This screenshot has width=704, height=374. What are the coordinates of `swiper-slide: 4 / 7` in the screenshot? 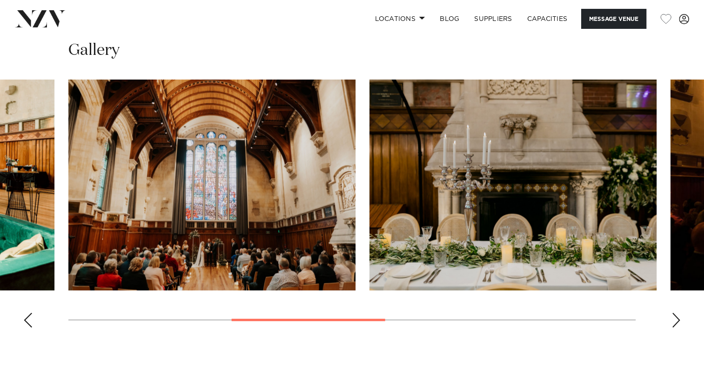 It's located at (513, 185).